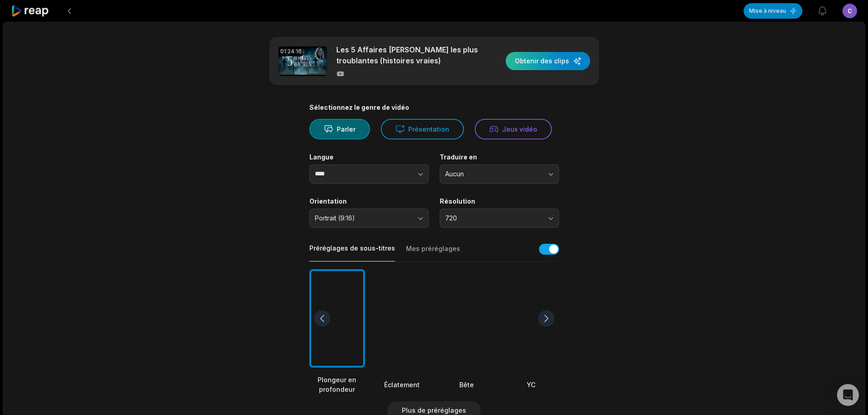 The height and width of the screenshot is (415, 868). Describe the element at coordinates (434, 410) in the screenshot. I see `font: Plus de préréglages` at that location.